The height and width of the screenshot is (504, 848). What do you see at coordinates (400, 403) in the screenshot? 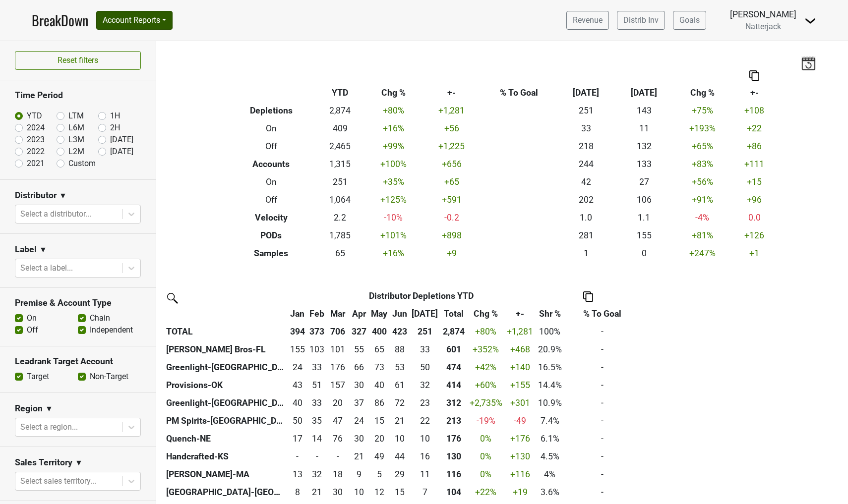
I see `td: 72.35` at bounding box center [400, 403].